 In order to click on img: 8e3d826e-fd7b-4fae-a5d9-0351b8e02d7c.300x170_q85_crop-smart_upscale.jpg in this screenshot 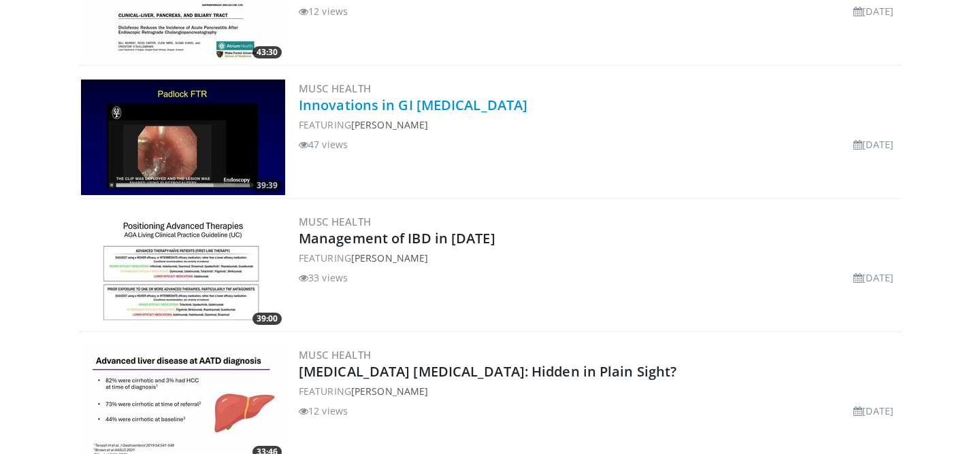, I will do `click(183, 137)`.